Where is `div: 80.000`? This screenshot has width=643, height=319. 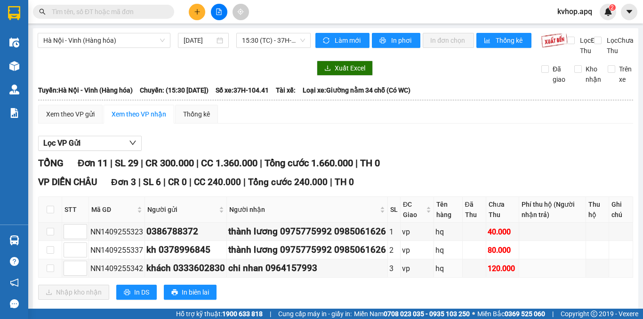
div: 80.000 is located at coordinates (502, 250).